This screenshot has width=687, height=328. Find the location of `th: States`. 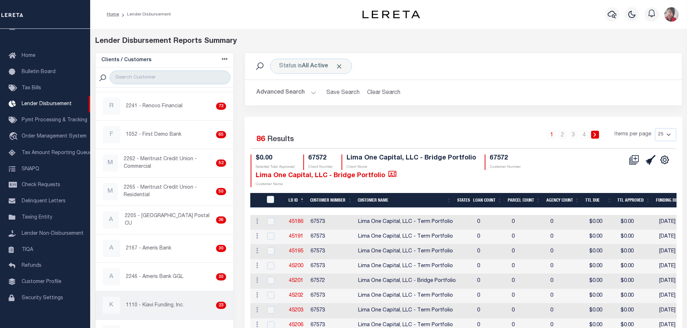

th: States is located at coordinates (462, 200).